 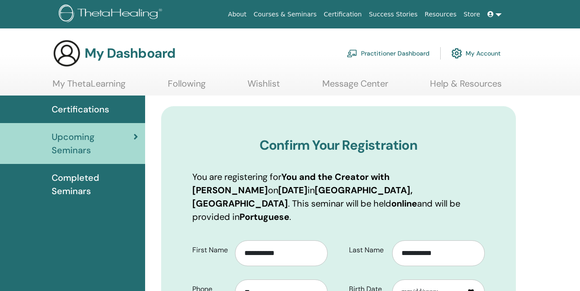 I want to click on img: generic-user-icon.jpg, so click(x=67, y=53).